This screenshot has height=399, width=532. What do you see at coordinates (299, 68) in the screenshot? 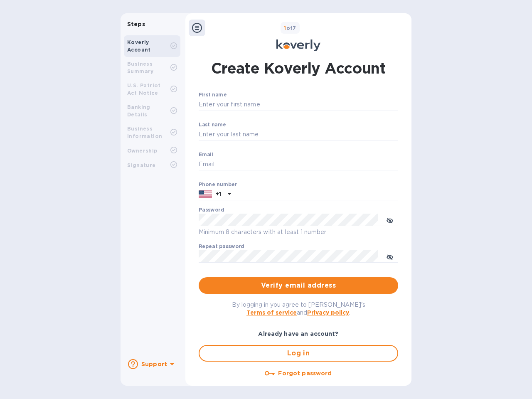
I see `h1: Create Koverly Account` at bounding box center [299, 68].